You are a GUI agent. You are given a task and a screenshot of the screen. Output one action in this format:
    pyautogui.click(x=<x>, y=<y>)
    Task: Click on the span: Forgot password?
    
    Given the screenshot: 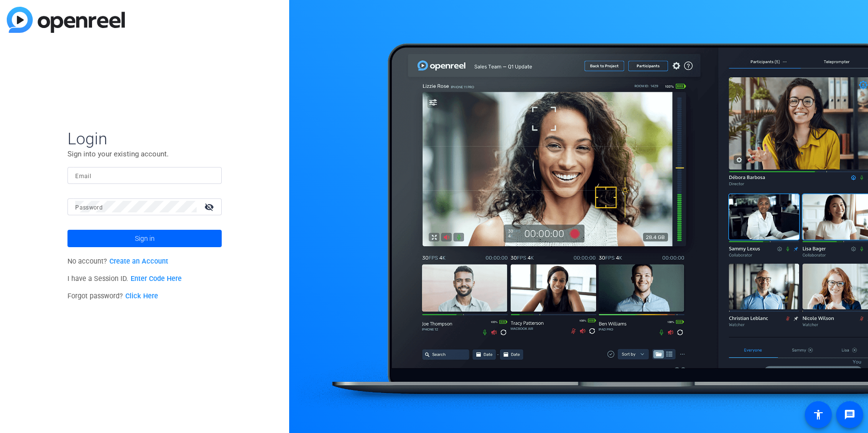 What is the action you would take?
    pyautogui.click(x=113, y=296)
    